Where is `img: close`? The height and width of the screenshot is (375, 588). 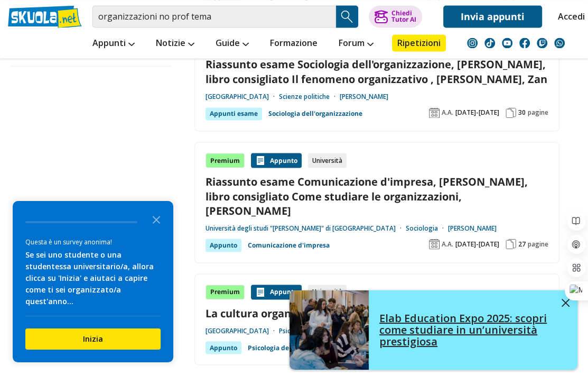 img: close is located at coordinates (565, 302).